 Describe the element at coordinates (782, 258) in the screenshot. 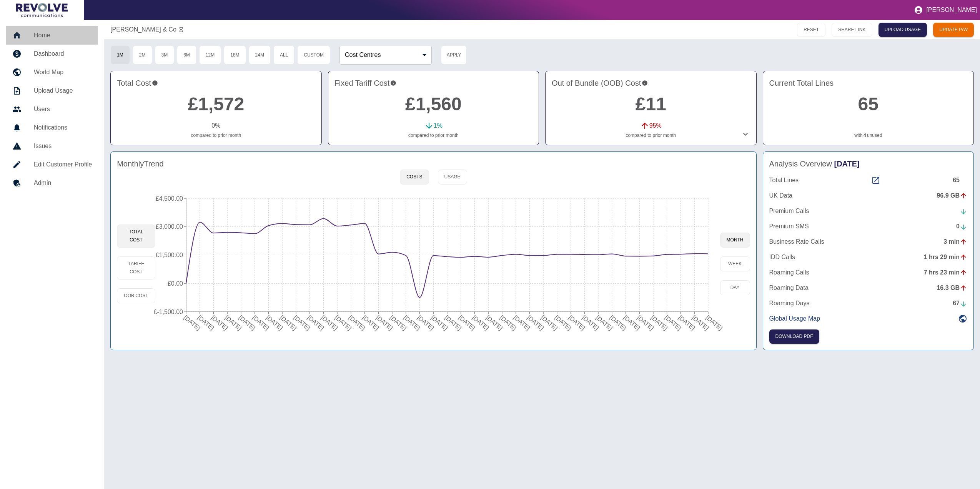

I see `p: IDD Calls` at that location.